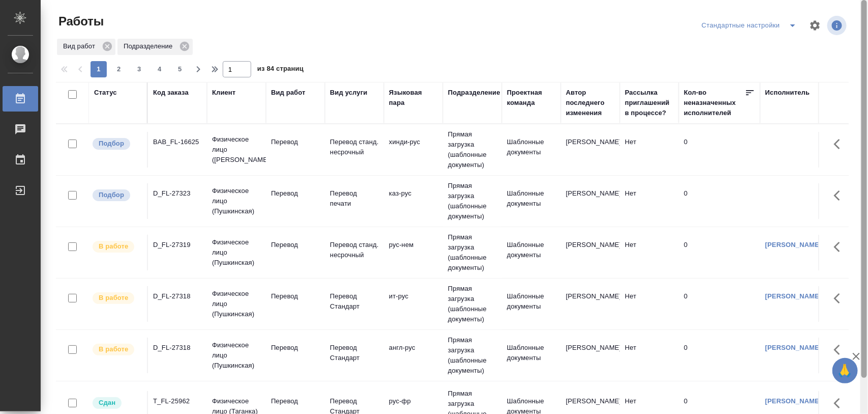 The width and height of the screenshot is (868, 414). I want to click on button: 5, so click(180, 70).